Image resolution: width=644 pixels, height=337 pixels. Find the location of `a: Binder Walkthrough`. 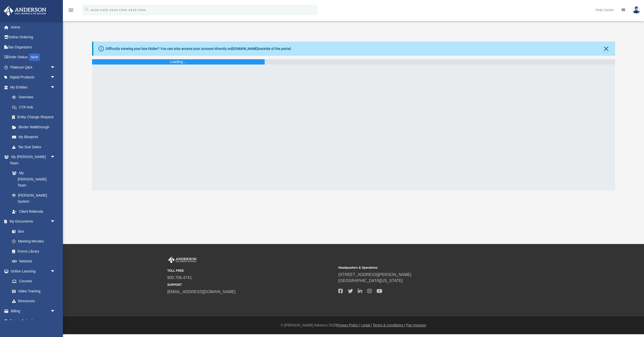

a: Binder Walkthrough is located at coordinates (35, 127).